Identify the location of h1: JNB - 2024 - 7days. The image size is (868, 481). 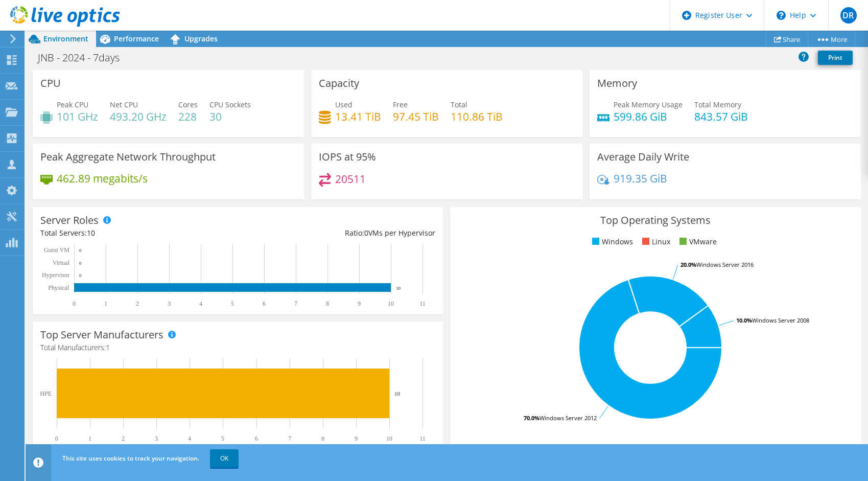
(84, 58).